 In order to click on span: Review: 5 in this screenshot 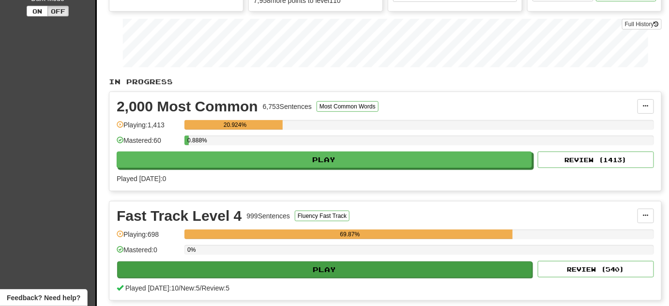, I will do `click(216, 288)`.